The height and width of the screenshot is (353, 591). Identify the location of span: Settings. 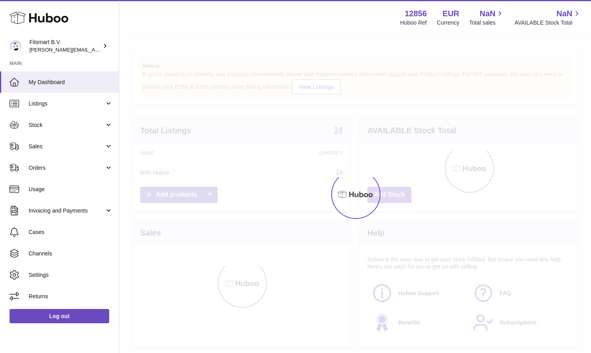
(71, 275).